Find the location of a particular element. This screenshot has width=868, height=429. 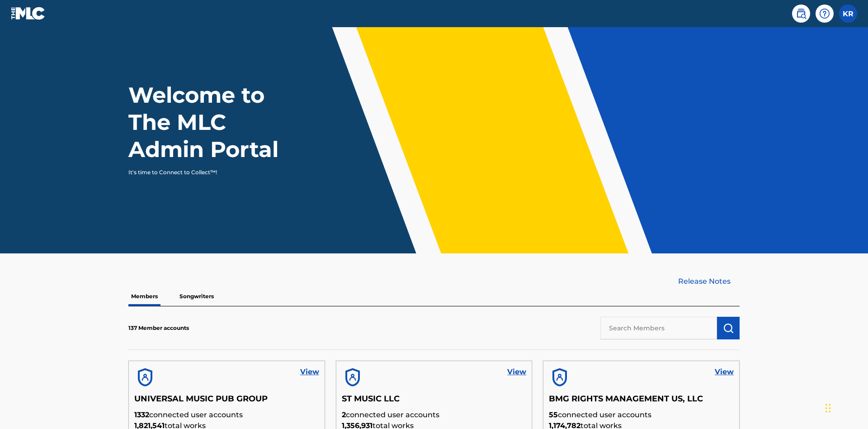

div: User Menu is located at coordinates (848, 13).